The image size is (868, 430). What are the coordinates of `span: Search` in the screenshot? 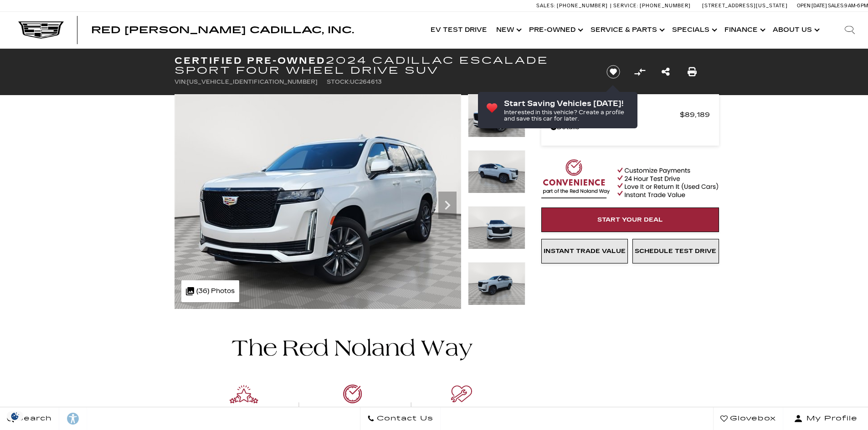 It's located at (33, 419).